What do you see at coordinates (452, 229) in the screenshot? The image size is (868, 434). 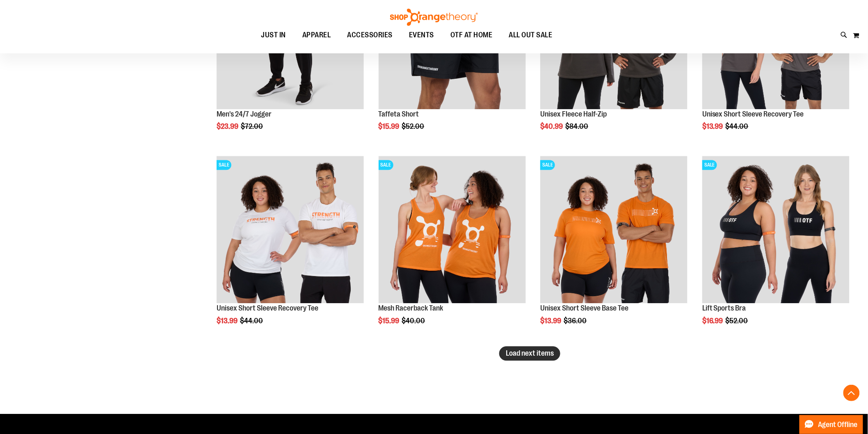 I see `img: Product image for Mesh Racerback Tank` at bounding box center [452, 229].